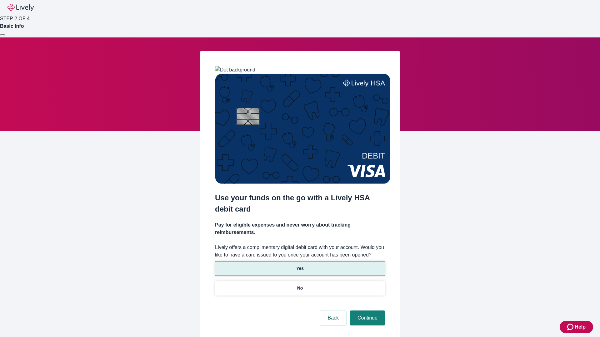 This screenshot has width=600, height=337. Describe the element at coordinates (367, 318) in the screenshot. I see `button: Continue` at that location.